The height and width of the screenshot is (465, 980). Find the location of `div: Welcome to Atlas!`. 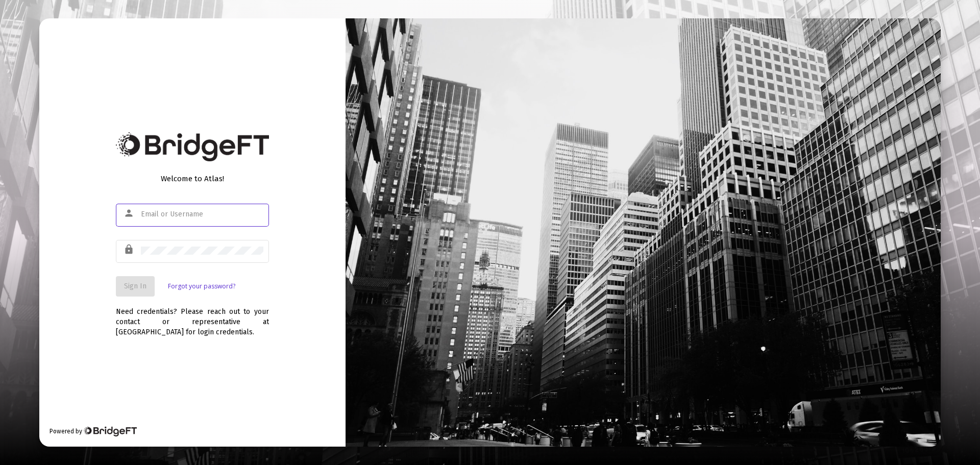

div: Welcome to Atlas! is located at coordinates (192, 179).